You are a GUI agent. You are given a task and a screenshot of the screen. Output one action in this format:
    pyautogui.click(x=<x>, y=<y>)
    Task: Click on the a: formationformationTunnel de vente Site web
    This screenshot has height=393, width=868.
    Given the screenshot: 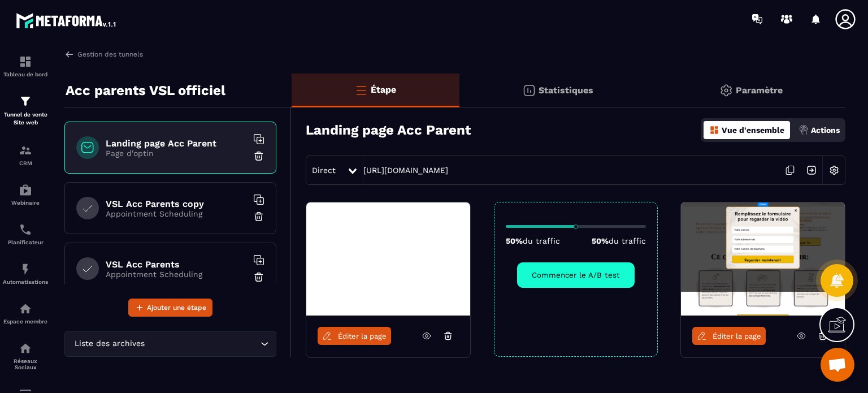 What is the action you would take?
    pyautogui.click(x=25, y=110)
    